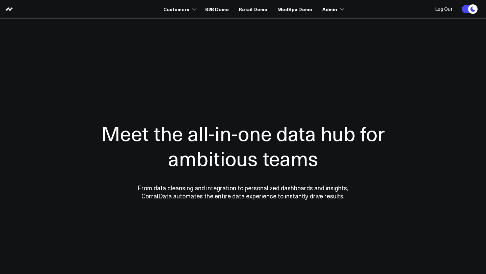 The height and width of the screenshot is (274, 486). I want to click on a: B2B Demo, so click(217, 9).